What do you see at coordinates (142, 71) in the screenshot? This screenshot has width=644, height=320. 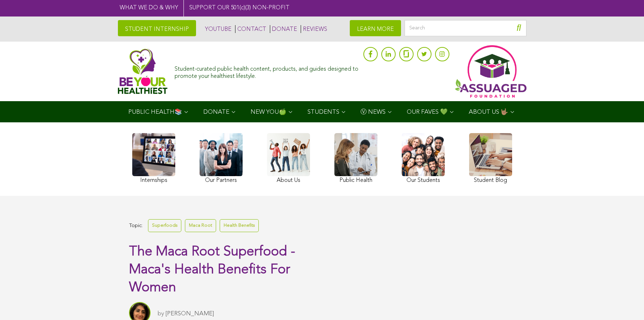 I see `img: Assuaged` at bounding box center [142, 71].